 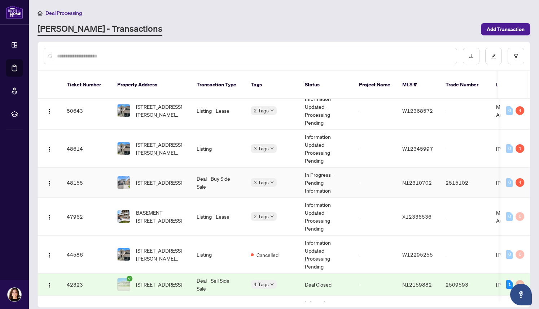 What do you see at coordinates (417, 284) in the screenshot?
I see `span: N12159882` at bounding box center [417, 284].